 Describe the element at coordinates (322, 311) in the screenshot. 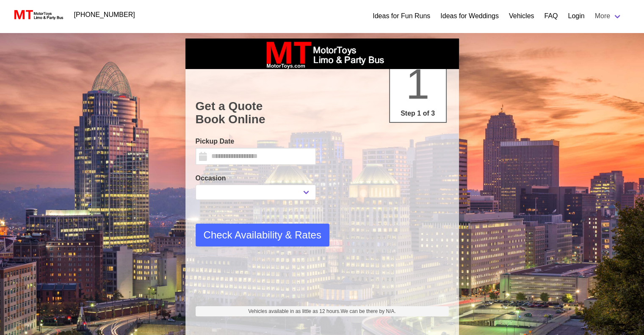

I see `span: Vehicles available in as little as 12 hours.` at that location.